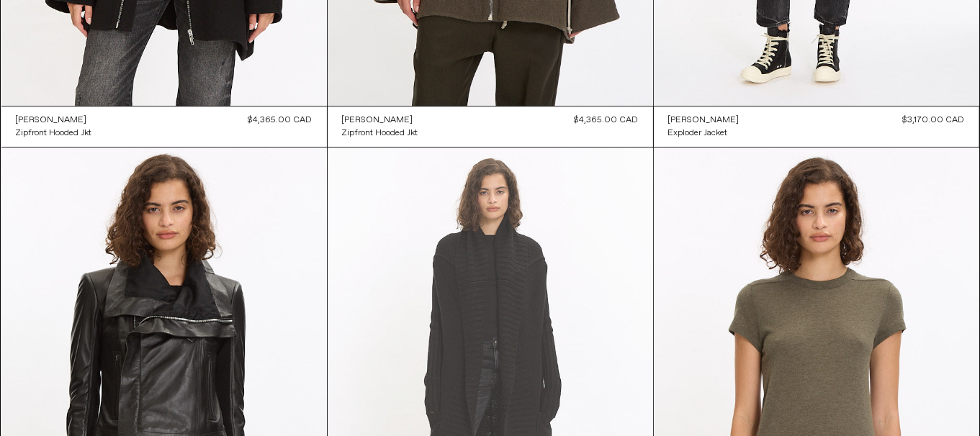  I want to click on div: Exploder Jacket, so click(698, 133).